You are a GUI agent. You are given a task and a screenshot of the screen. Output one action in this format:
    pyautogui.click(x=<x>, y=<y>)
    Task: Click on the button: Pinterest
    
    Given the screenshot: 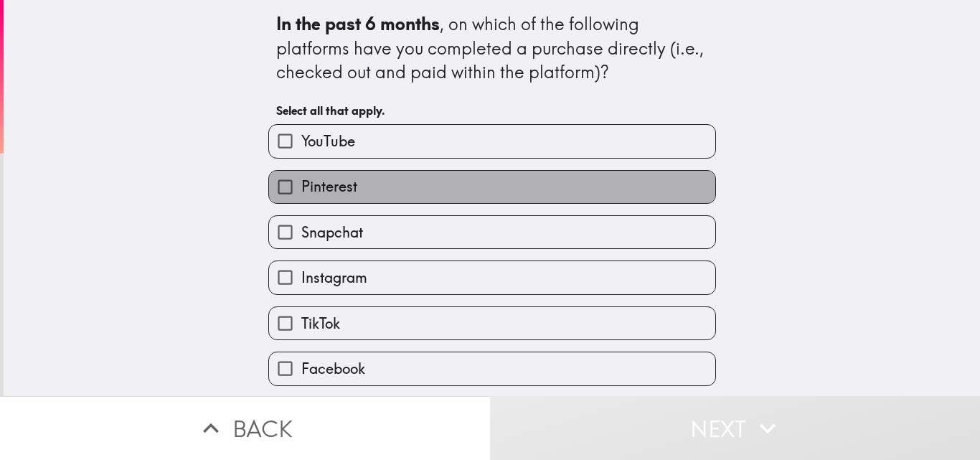 What is the action you would take?
    pyautogui.click(x=492, y=187)
    